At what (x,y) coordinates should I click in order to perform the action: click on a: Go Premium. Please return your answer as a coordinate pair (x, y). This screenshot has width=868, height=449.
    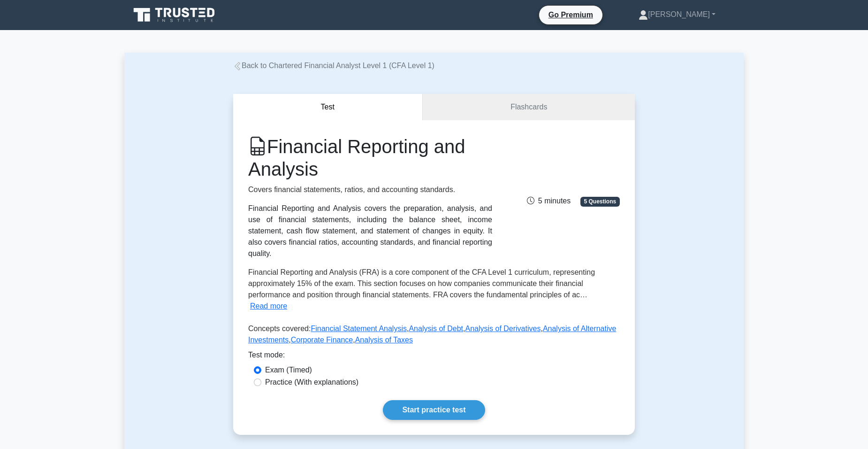
    Looking at the image, I should click on (571, 14).